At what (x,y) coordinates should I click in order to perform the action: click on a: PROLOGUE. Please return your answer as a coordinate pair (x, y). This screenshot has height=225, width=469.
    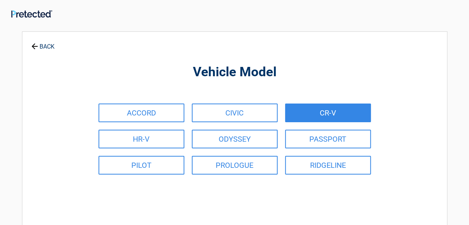
    Looking at the image, I should click on (235, 165).